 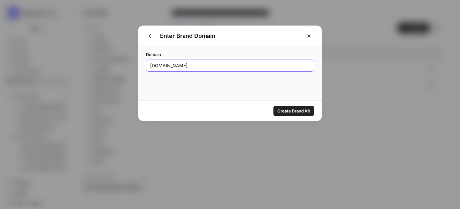 What do you see at coordinates (309, 36) in the screenshot?
I see `button: Close modal` at bounding box center [309, 36].